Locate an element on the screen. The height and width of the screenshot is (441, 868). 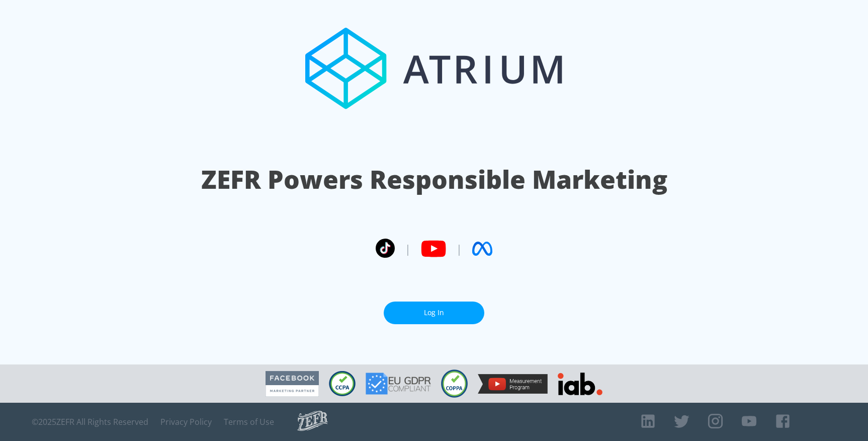
img: Facebook Marketing Partner is located at coordinates (292, 383).